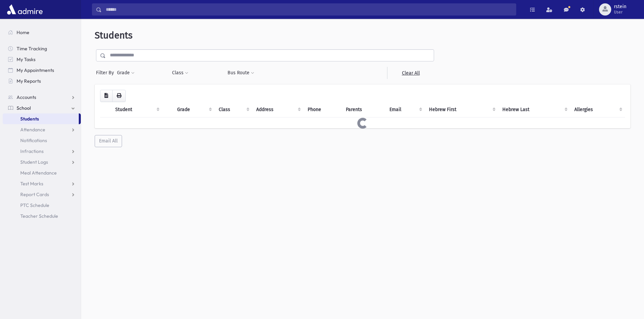 The image size is (644, 319). Describe the element at coordinates (42, 108) in the screenshot. I see `a: School` at that location.